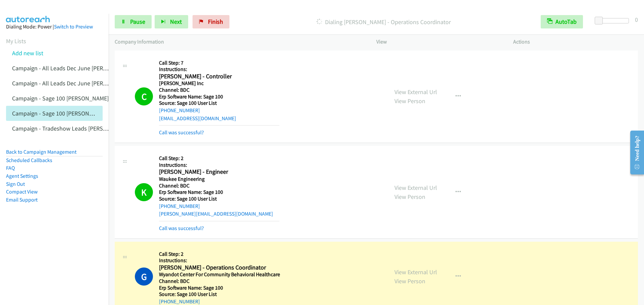 The width and height of the screenshot is (644, 305). Describe the element at coordinates (613, 21) in the screenshot. I see `div: Delay between calls (in seconds)` at that location.